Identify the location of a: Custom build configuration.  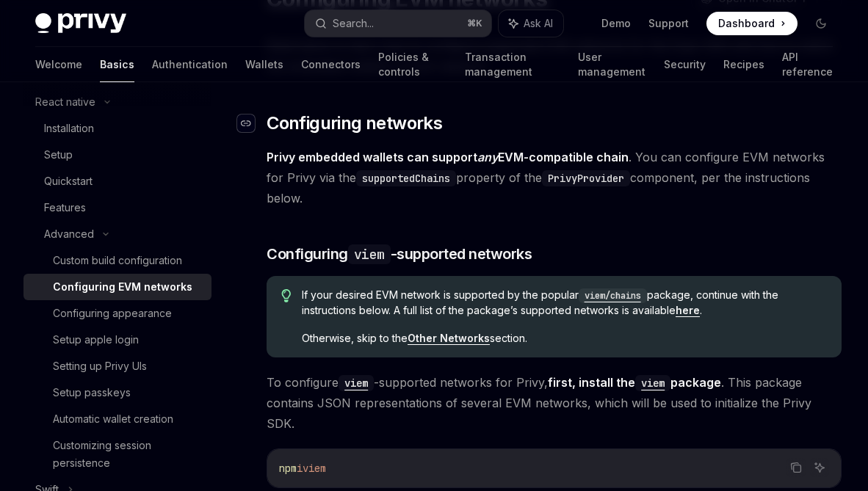
(117, 260).